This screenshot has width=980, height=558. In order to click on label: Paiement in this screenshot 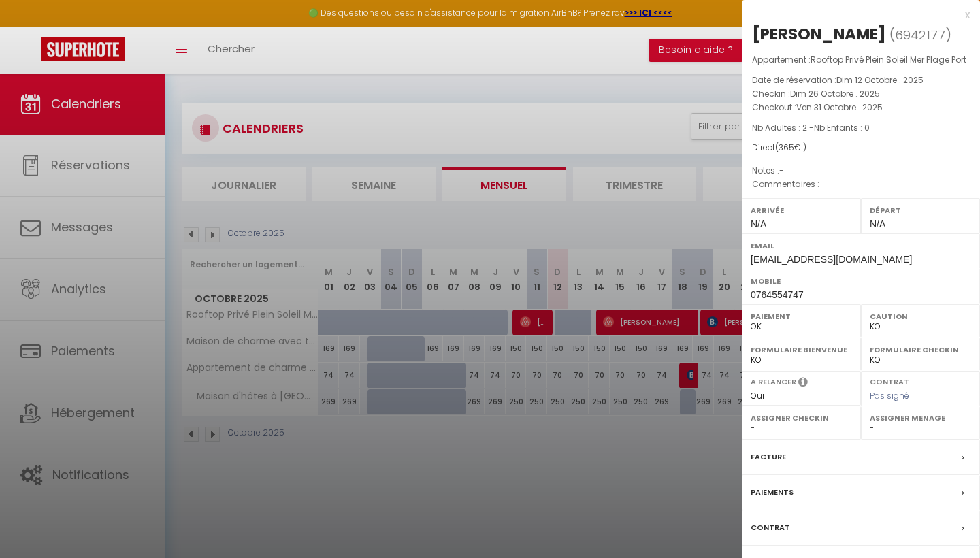, I will do `click(801, 316)`.